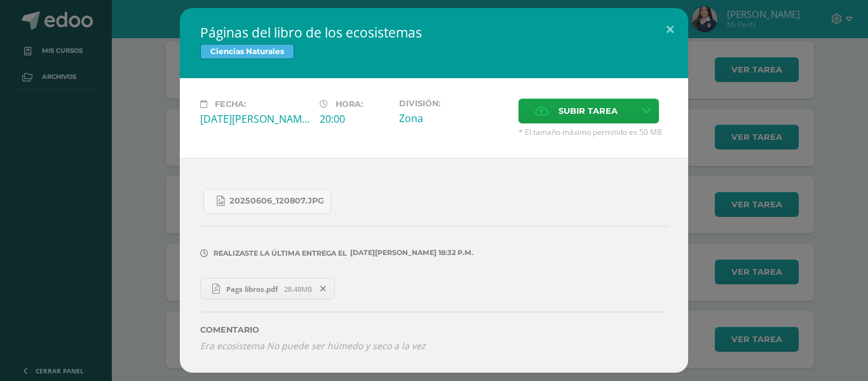 The height and width of the screenshot is (381, 868). I want to click on span: Subir tarea, so click(588, 110).